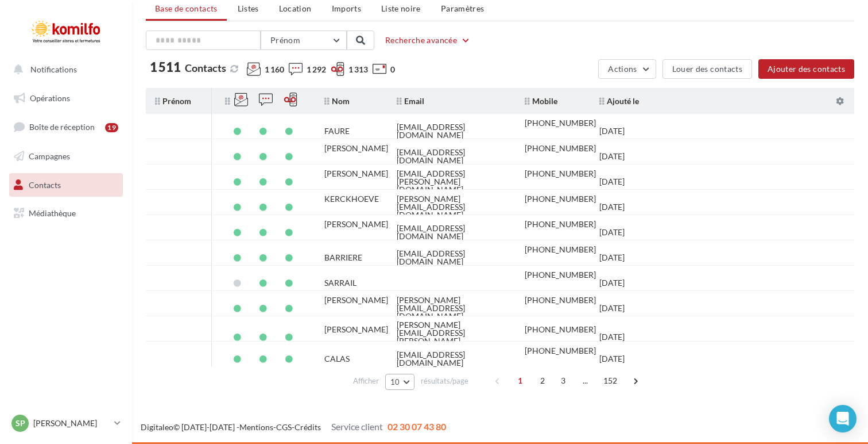  Describe the element at coordinates (49, 156) in the screenshot. I see `span: Campagnes` at that location.